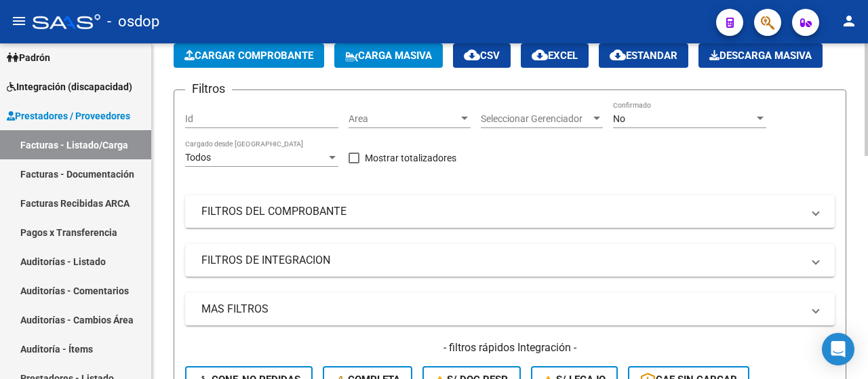 The image size is (868, 379). What do you see at coordinates (389, 56) in the screenshot?
I see `span: Carga Masiva` at bounding box center [389, 56].